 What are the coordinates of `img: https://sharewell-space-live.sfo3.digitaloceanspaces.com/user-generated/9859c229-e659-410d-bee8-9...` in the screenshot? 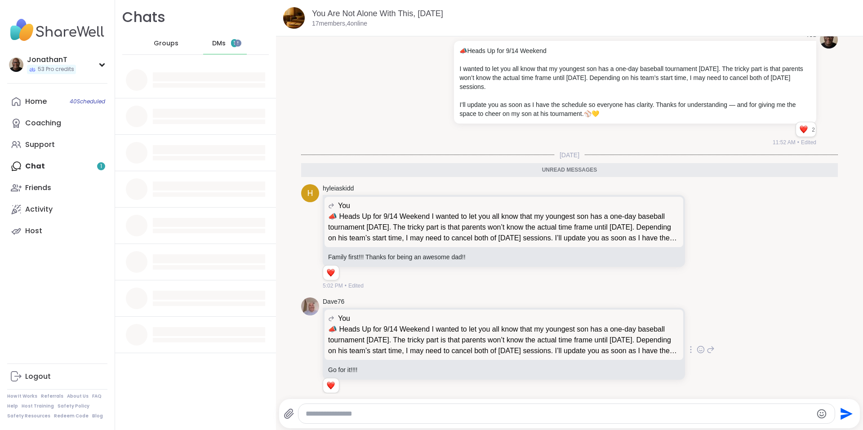 It's located at (310, 307).